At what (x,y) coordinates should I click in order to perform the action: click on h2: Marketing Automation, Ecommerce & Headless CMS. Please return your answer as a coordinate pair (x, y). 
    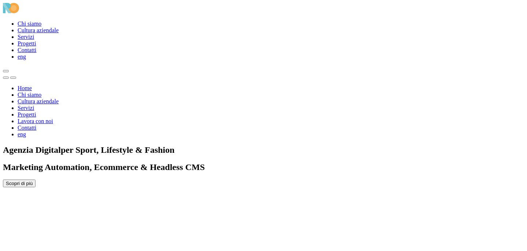
    Looking at the image, I should click on (263, 167).